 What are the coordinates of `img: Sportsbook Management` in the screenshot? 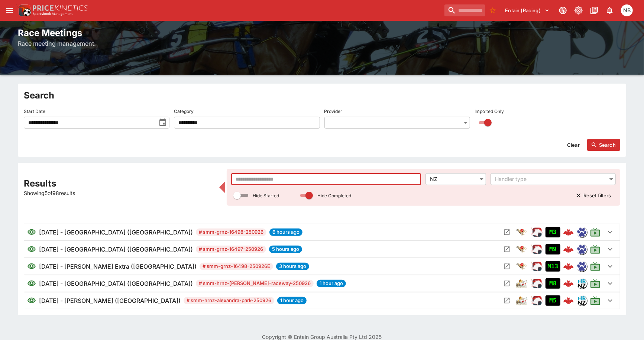 It's located at (53, 14).